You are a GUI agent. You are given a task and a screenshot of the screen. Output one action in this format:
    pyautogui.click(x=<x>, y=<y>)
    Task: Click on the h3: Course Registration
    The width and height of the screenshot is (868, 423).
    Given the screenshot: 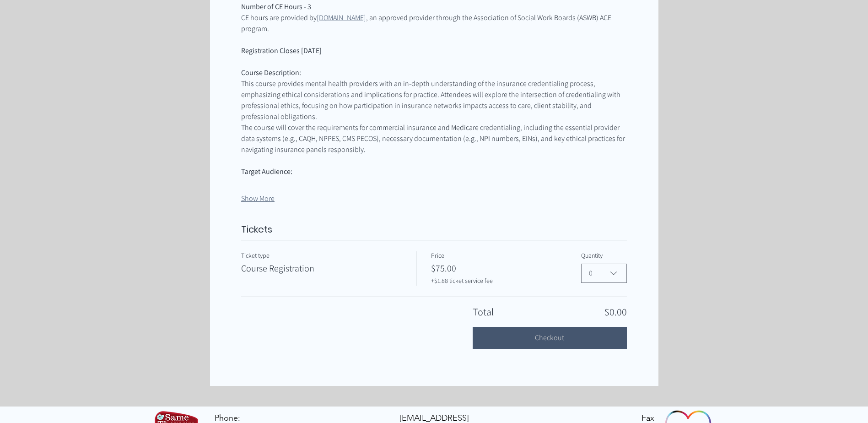 What is the action you would take?
    pyautogui.click(x=321, y=269)
    